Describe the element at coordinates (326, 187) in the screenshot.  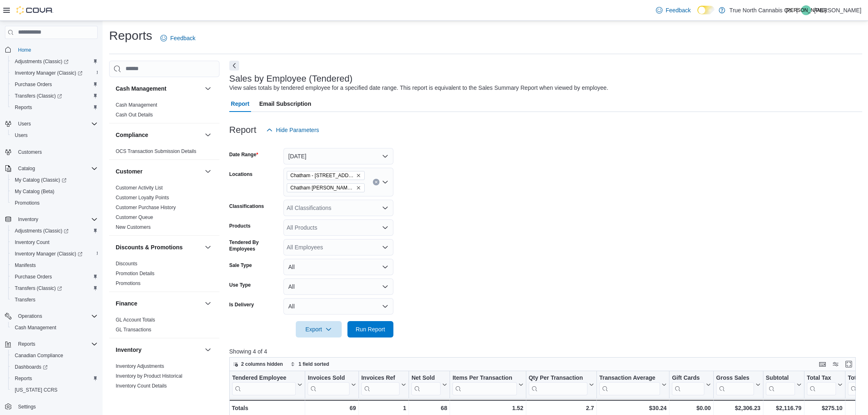
I see `span: Chatham McNaughton Ave` at that location.